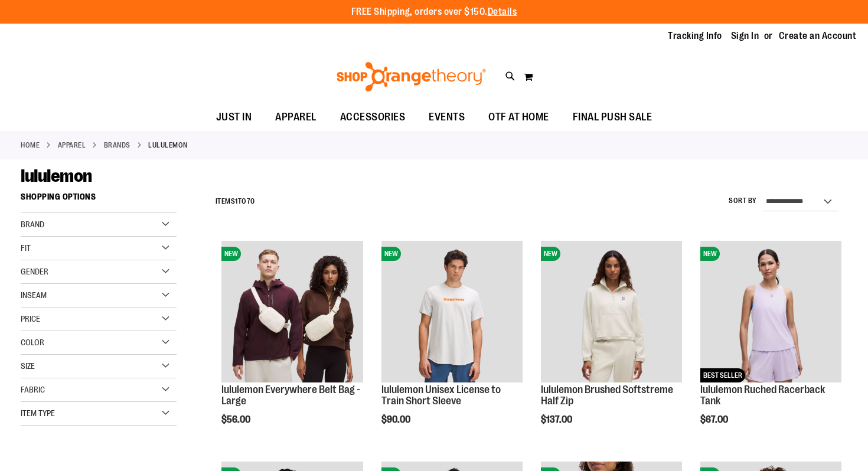  I want to click on span: Size, so click(28, 366).